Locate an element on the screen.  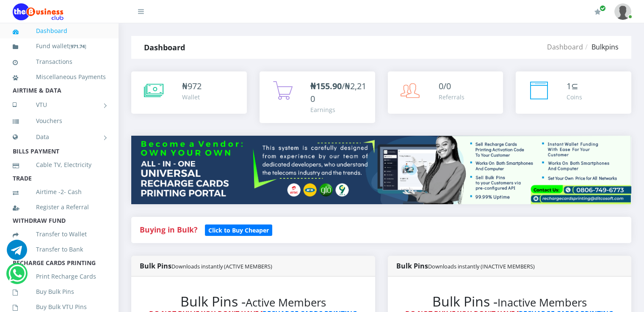
a: Cable TV, Electricity is located at coordinates (59, 165).